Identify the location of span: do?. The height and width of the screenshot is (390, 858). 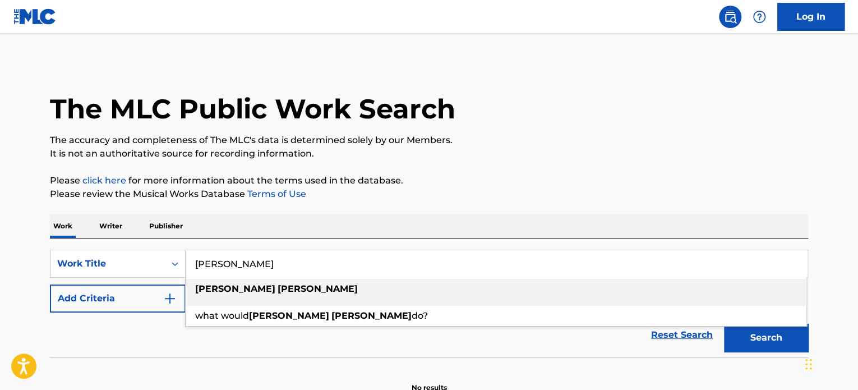
(419, 315).